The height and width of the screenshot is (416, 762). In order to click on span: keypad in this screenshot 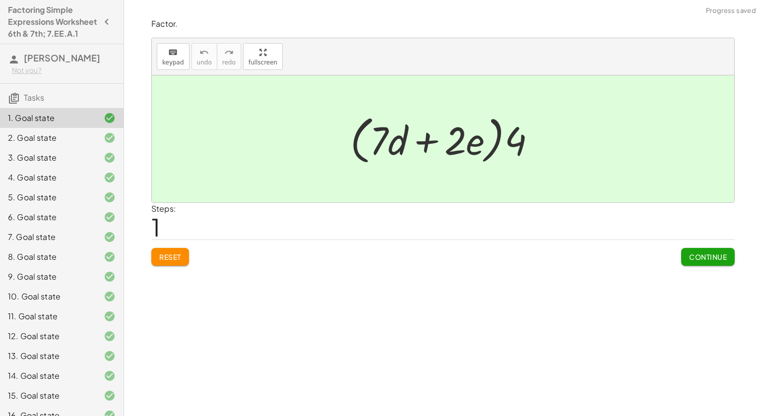, I will do `click(173, 63)`.